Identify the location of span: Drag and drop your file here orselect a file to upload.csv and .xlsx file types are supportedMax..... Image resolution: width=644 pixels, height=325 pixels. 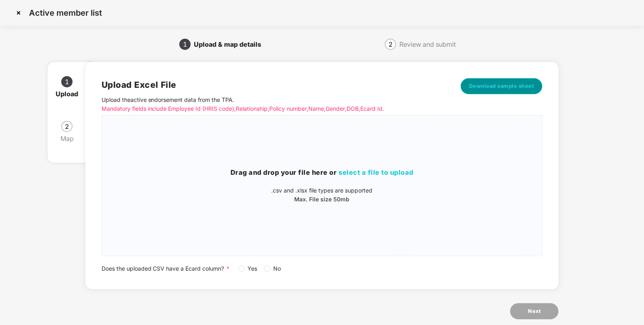
(322, 186).